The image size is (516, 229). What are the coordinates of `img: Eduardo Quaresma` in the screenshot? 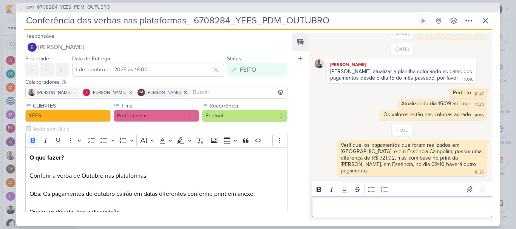 It's located at (32, 47).